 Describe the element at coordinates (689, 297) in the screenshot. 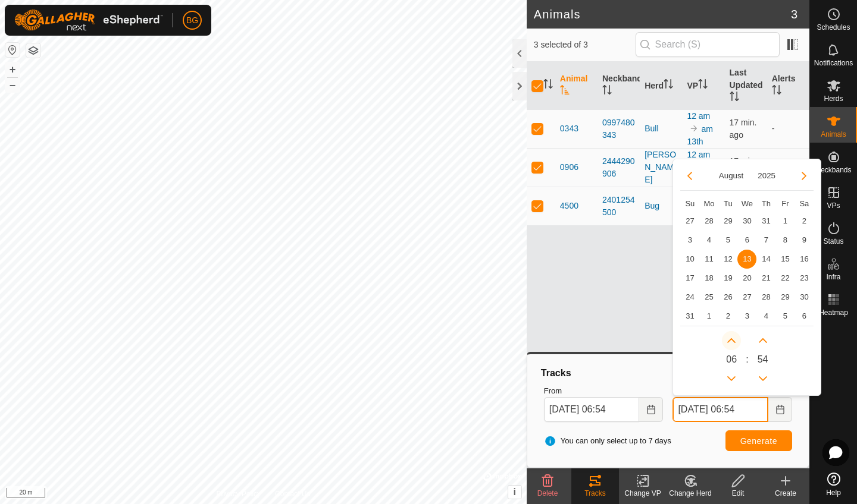

I see `td: 24` at that location.